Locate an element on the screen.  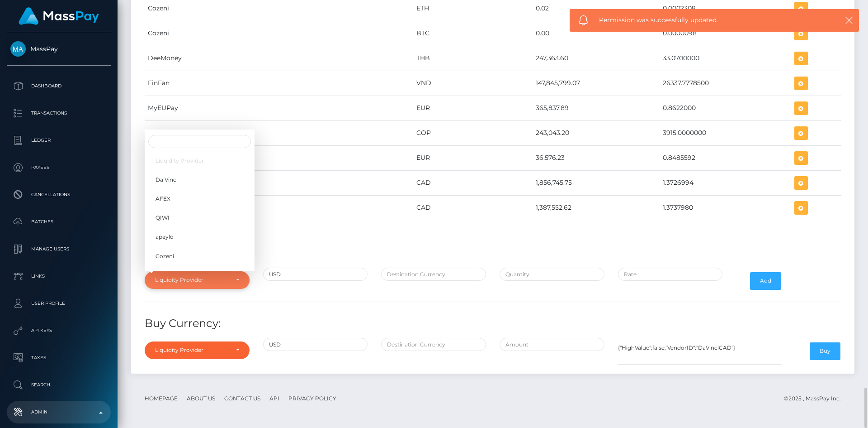
p: Taxes is located at coordinates (59, 358).